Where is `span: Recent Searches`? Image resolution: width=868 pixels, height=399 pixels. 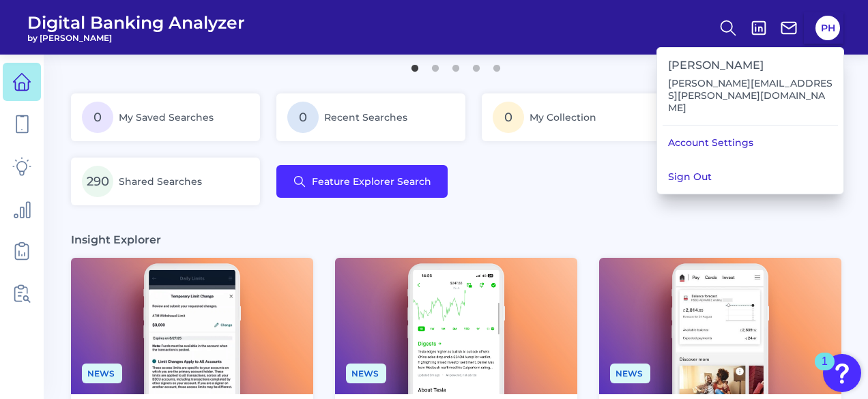
span: Recent Searches is located at coordinates (366, 117).